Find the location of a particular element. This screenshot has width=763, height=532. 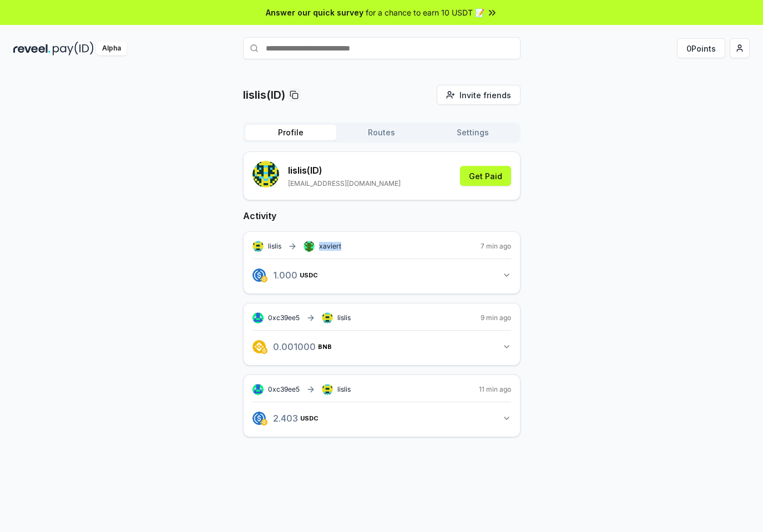

span: xaviert is located at coordinates (330, 246).